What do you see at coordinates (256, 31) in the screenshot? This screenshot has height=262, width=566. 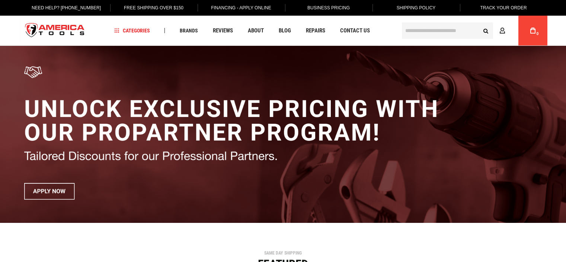 I see `span: About` at bounding box center [256, 31].